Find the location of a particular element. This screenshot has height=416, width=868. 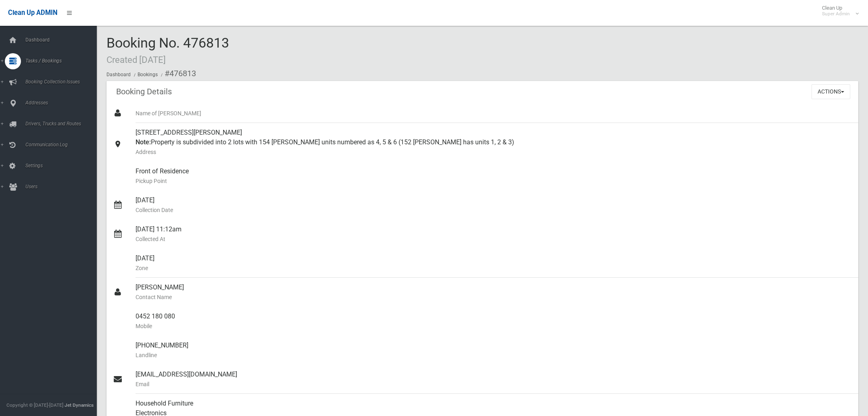

span: Addresses is located at coordinates (64, 103).